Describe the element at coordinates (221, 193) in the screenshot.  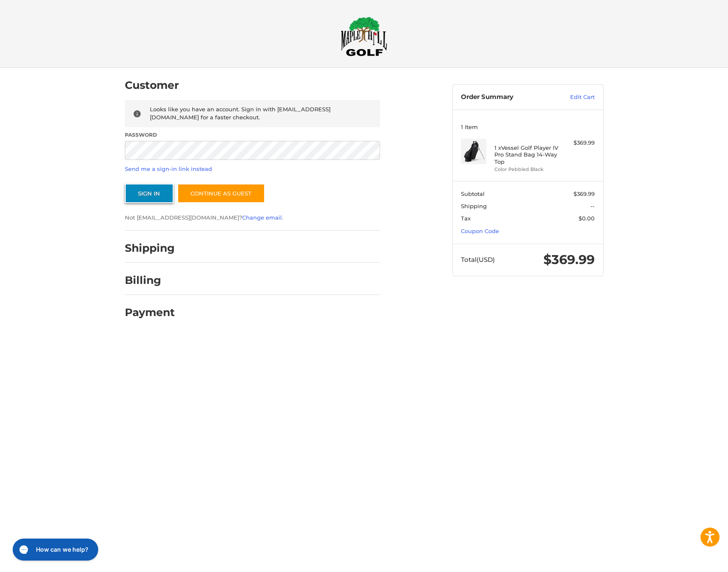
I see `a: Continue as guest` at that location.